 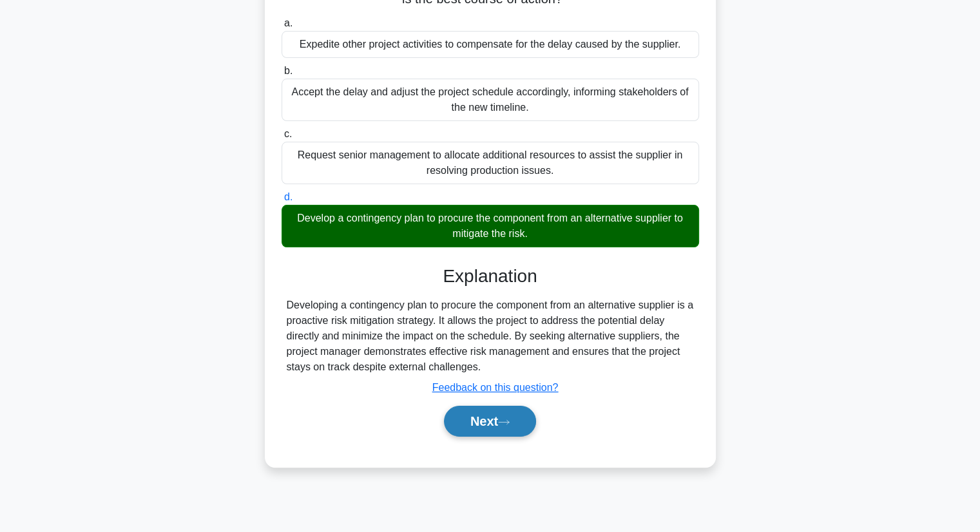 What do you see at coordinates (495, 387) in the screenshot?
I see `u: Feedback on this question?` at bounding box center [495, 387].